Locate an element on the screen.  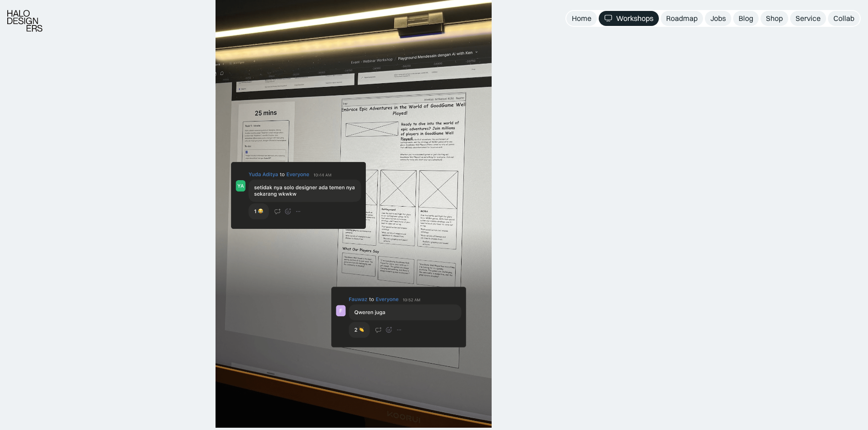
div: Service is located at coordinates (808, 18).